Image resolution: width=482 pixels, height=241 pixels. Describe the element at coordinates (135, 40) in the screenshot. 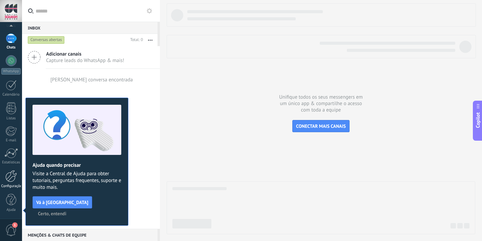

I see `div: Total: 0` at that location.